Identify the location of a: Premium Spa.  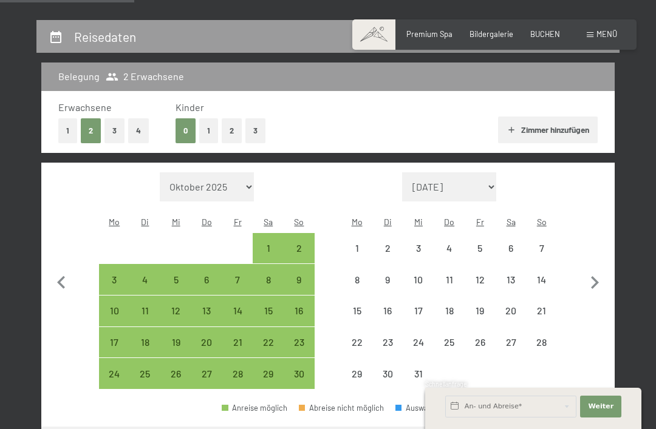
(429, 34).